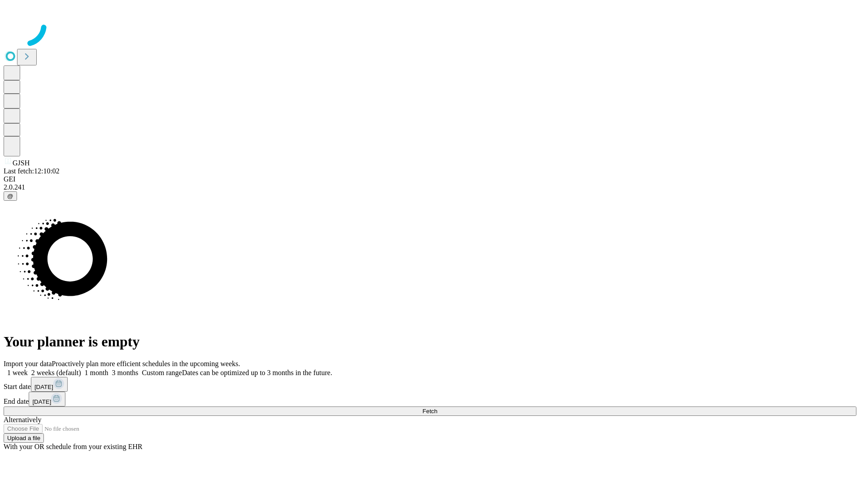 The width and height of the screenshot is (860, 484). Describe the element at coordinates (125, 372) in the screenshot. I see `span: 3 months` at that location.